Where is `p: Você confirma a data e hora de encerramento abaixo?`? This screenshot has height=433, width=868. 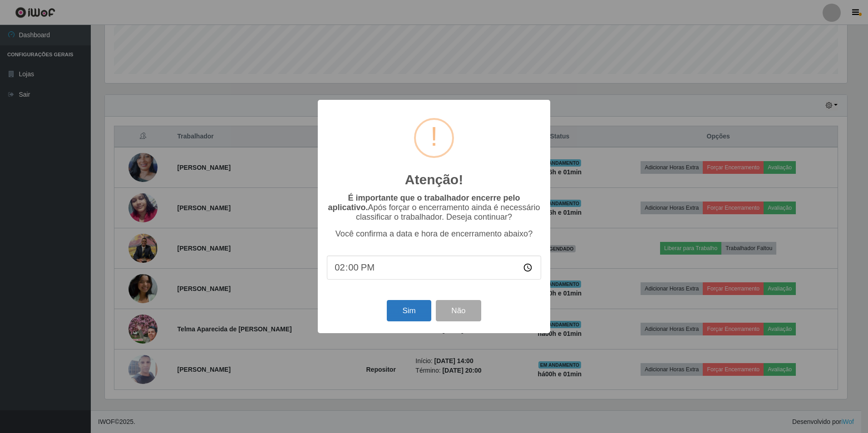 p: Você confirma a data e hora de encerramento abaixo? is located at coordinates (434, 233).